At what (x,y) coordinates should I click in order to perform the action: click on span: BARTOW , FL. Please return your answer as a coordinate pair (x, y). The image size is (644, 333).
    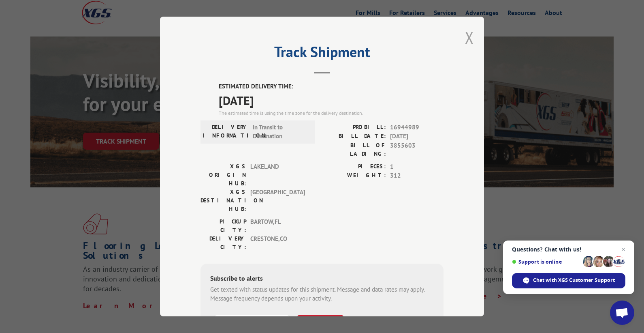
    Looking at the image, I should click on (277, 226).